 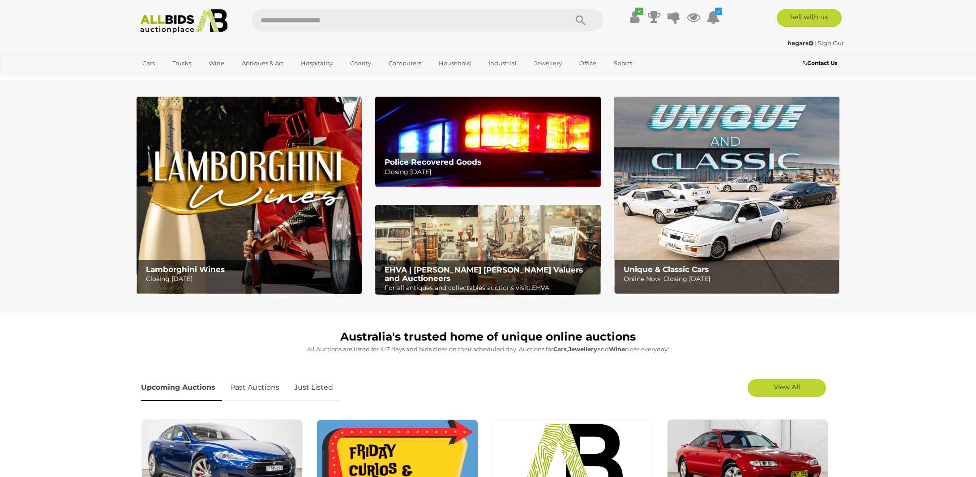 What do you see at coordinates (490, 288) in the screenshot?
I see `p: For all antiques and collectables auctions visit: EHVA` at bounding box center [490, 288].